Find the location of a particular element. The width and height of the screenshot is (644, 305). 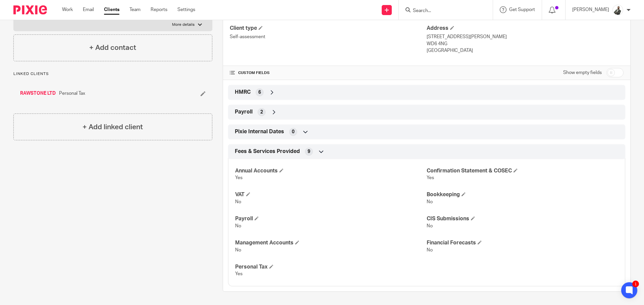

span: Fees & Services Provided is located at coordinates (267, 151).